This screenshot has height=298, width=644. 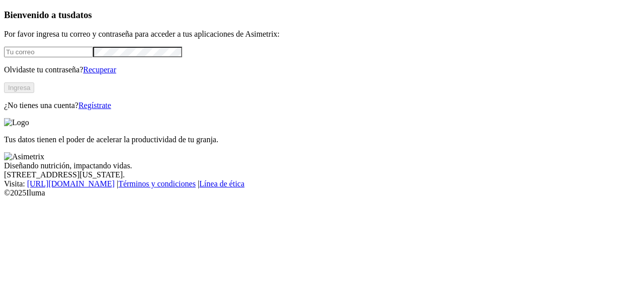 What do you see at coordinates (322, 140) in the screenshot?
I see `p: Tus datos tienen el poder de acelerar la productividad de tu granja.` at bounding box center [322, 140].